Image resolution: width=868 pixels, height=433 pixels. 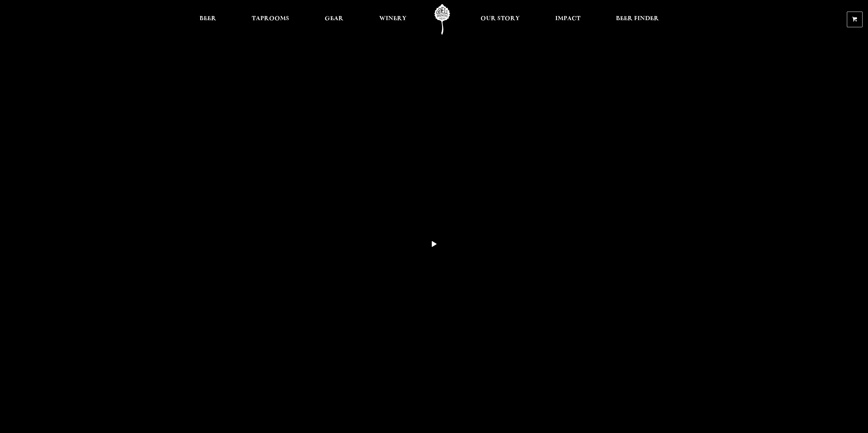 I want to click on a: Gear, so click(x=334, y=19).